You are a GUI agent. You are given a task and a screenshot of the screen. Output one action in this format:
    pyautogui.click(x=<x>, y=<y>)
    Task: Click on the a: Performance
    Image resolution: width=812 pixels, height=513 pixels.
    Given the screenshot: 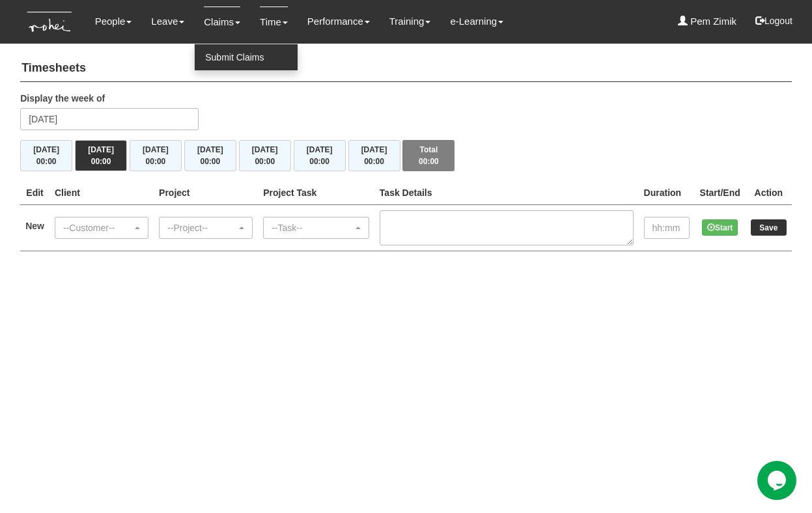 What is the action you would take?
    pyautogui.click(x=338, y=21)
    